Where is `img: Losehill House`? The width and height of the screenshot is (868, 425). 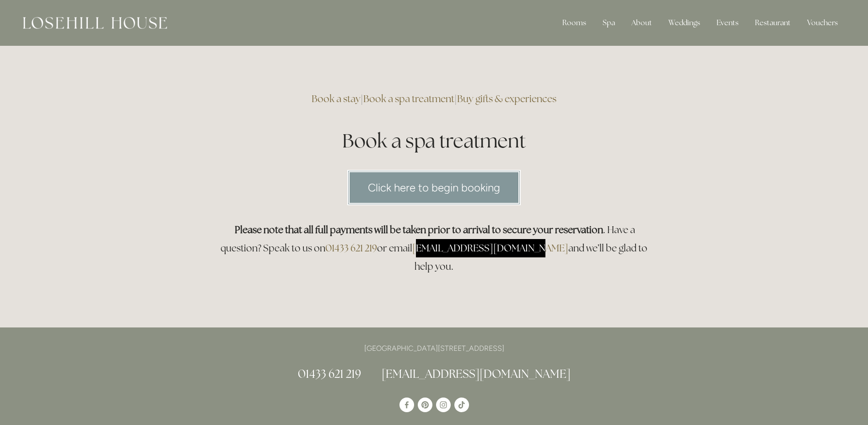 img: Losehill House is located at coordinates (95, 23).